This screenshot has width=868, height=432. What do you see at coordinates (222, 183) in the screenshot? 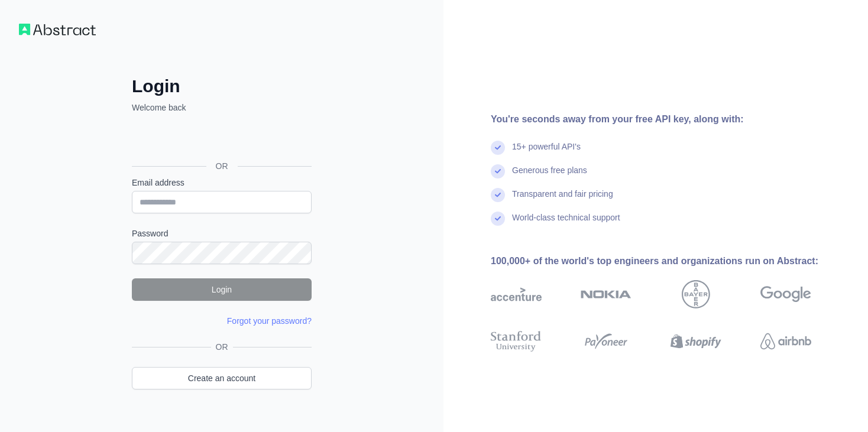
I see `label: Email address` at bounding box center [222, 183].